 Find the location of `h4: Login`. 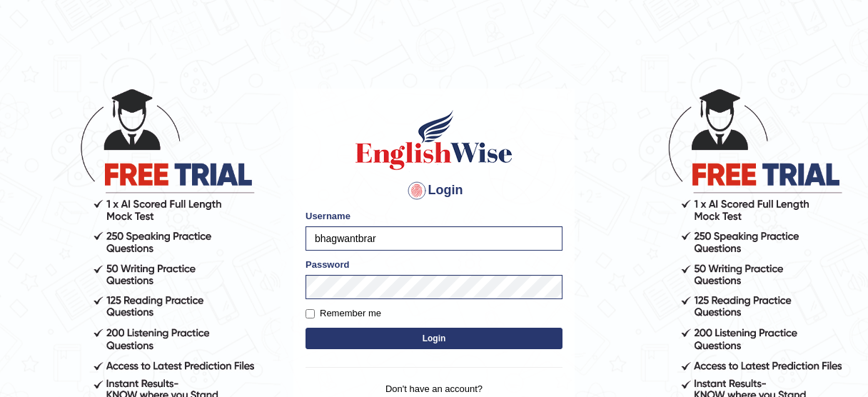

h4: Login is located at coordinates (434, 191).